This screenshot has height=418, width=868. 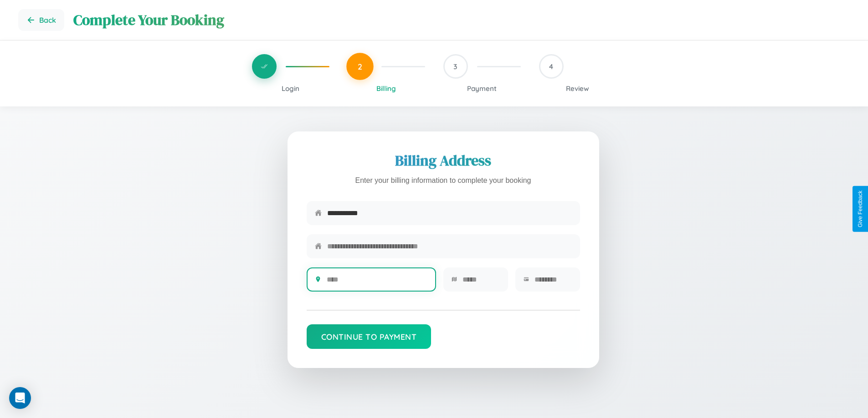 What do you see at coordinates (462, 20) in the screenshot?
I see `h1: Complete Your Booking` at bounding box center [462, 20].